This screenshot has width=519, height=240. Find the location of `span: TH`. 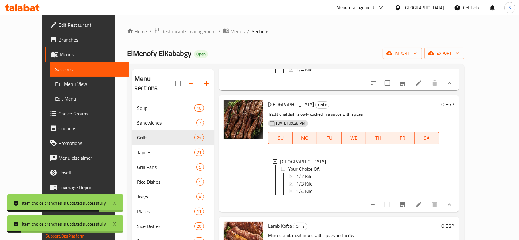

span: TH is located at coordinates (378, 138).